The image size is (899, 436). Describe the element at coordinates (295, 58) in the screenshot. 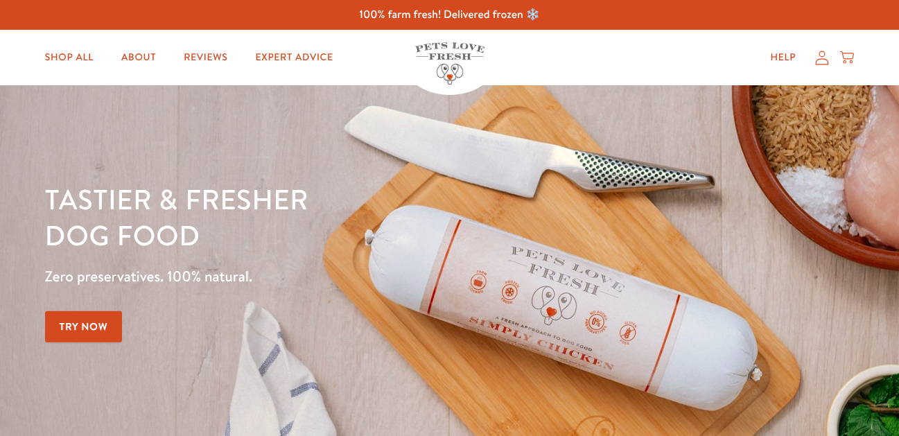

I see `a: Expert Advice` at that location.